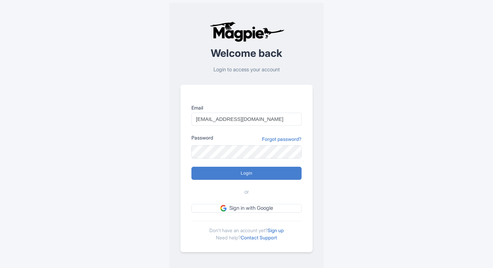 This screenshot has width=493, height=268. I want to click on h2: Welcome back, so click(247, 53).